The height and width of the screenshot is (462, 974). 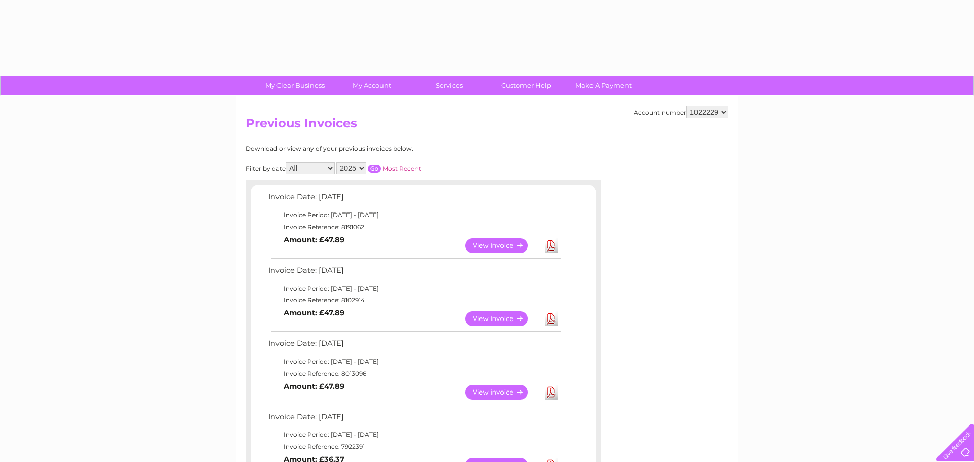 I want to click on a: My Account, so click(x=372, y=85).